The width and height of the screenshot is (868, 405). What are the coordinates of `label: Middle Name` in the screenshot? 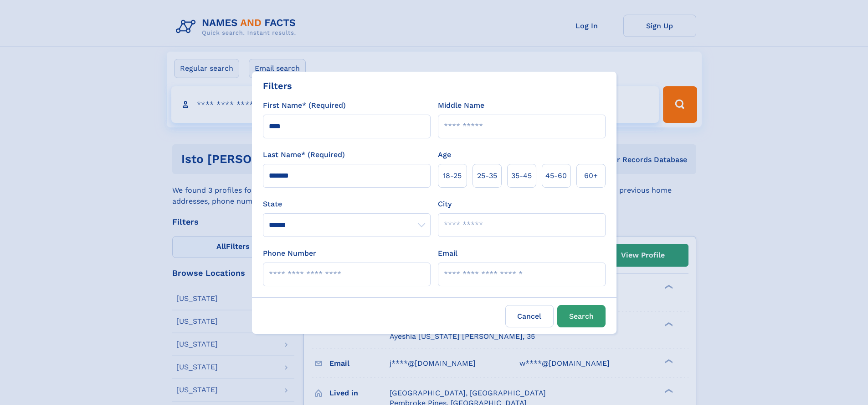 It's located at (461, 105).